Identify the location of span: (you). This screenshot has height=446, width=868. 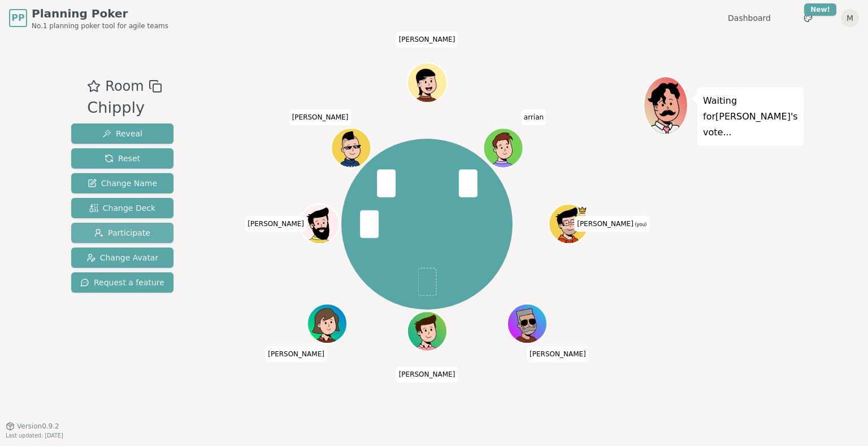
(640, 225).